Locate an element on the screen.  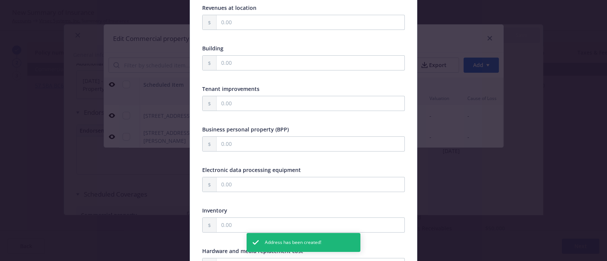
span: Tenant improvements is located at coordinates (231, 89).